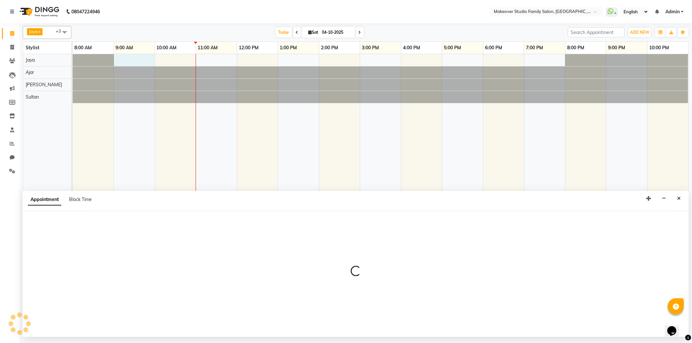 The height and width of the screenshot is (343, 692). Describe the element at coordinates (39, 31) in the screenshot. I see `a: x` at that location.